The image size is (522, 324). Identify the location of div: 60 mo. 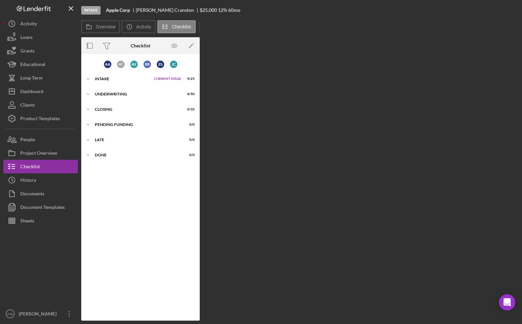
(234, 10).